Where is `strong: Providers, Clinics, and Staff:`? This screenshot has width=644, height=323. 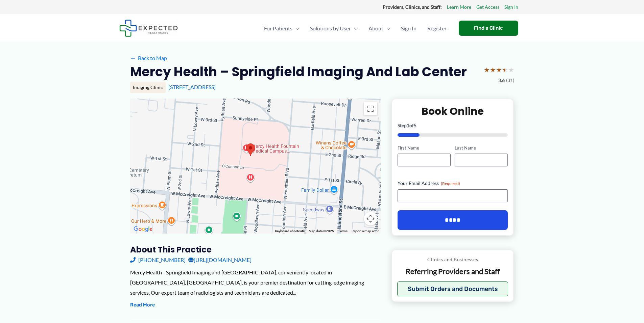 strong: Providers, Clinics, and Staff: is located at coordinates (412, 7).